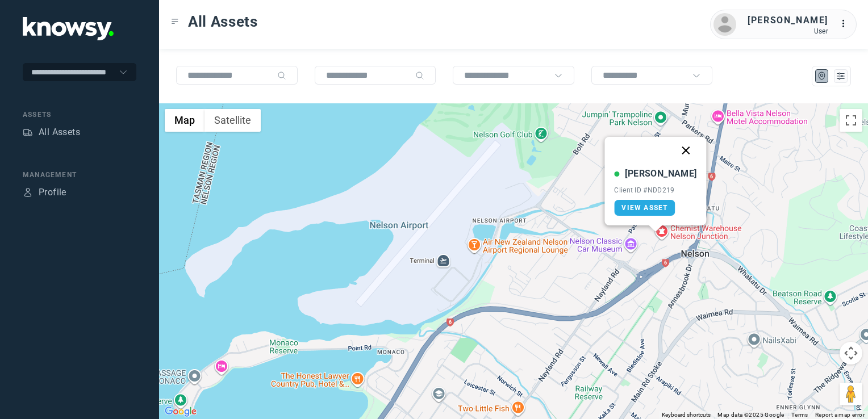 Image resolution: width=868 pixels, height=419 pixels. What do you see at coordinates (851, 121) in the screenshot?
I see `button: Toggle fullscreen view` at bounding box center [851, 121].